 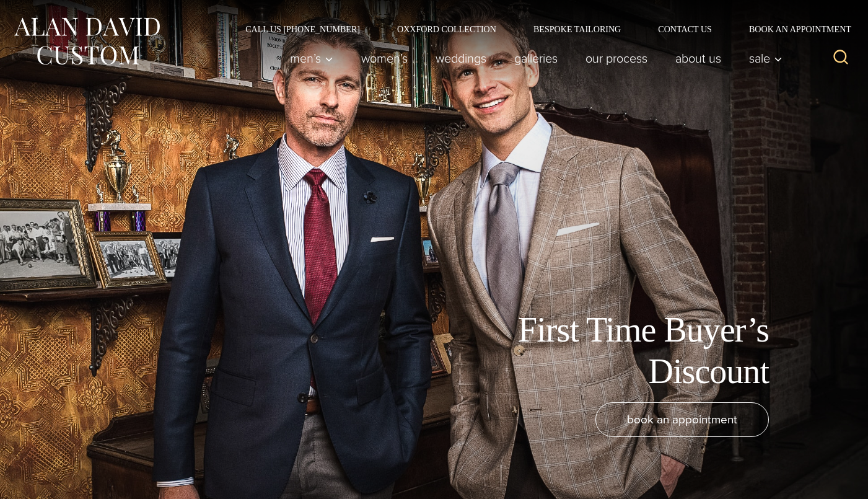 I want to click on a: Women’s, so click(x=385, y=58).